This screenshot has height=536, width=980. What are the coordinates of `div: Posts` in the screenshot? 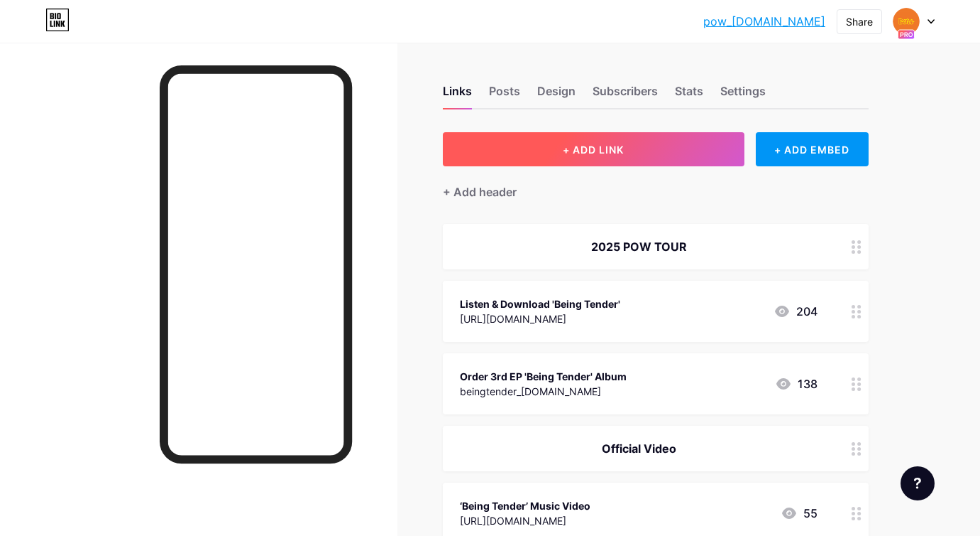 It's located at (505, 95).